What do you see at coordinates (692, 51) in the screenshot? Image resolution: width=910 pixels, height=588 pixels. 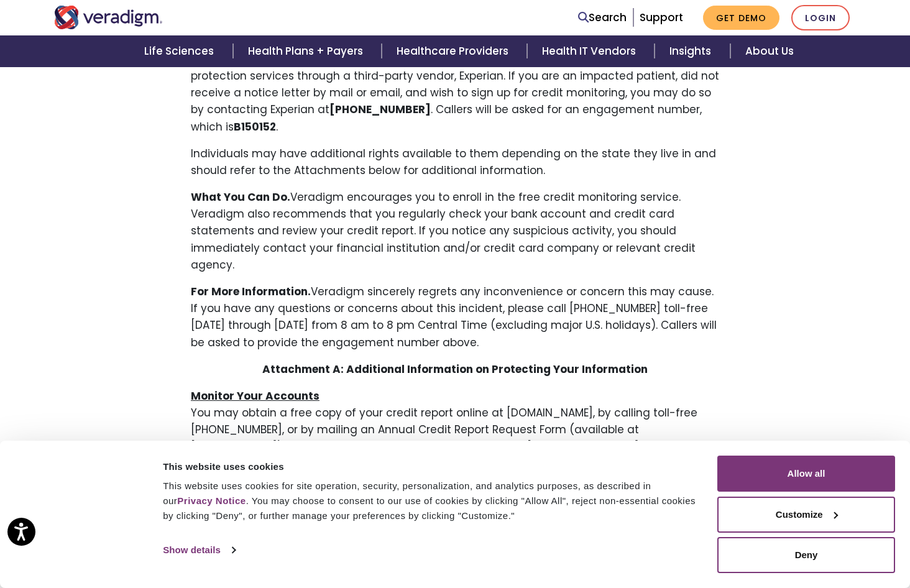 I see `a: Insights` at bounding box center [692, 51].